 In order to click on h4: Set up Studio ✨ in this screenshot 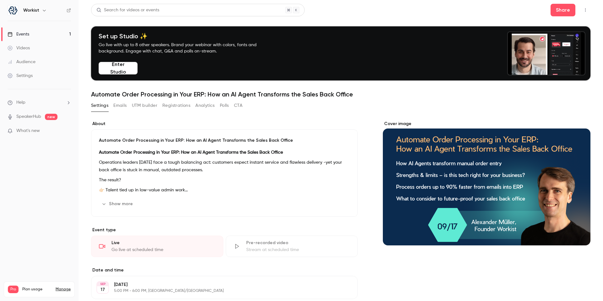, I will do `click(185, 36)`.